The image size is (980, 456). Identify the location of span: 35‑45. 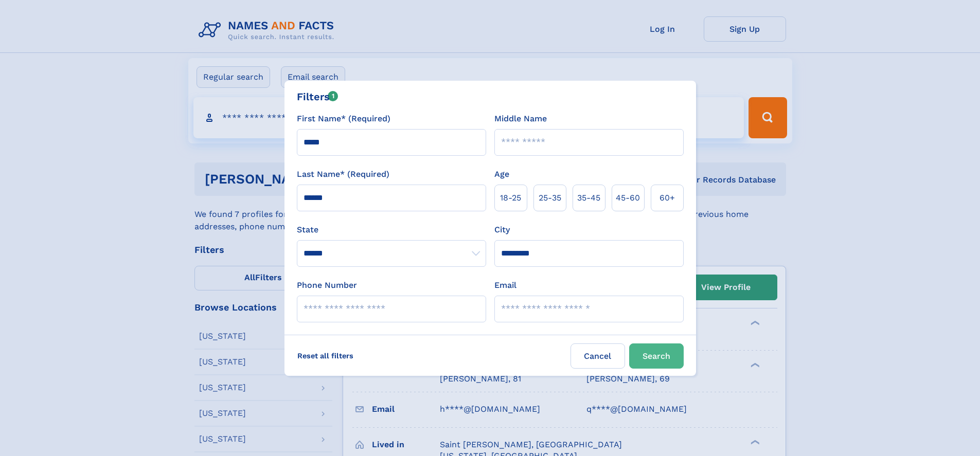
(589, 198).